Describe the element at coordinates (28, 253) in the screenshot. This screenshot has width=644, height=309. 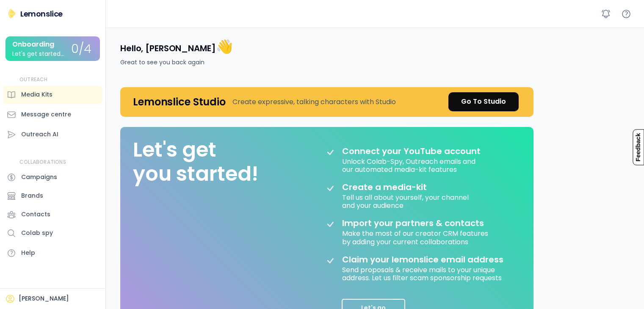
I see `div: Help` at that location.